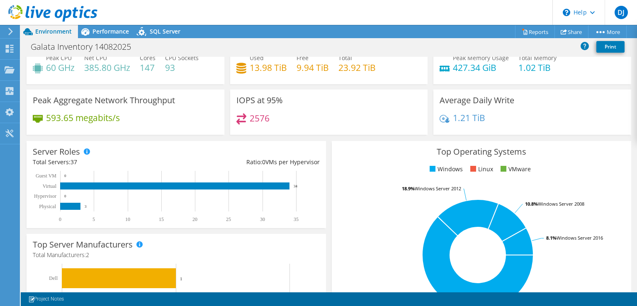 This screenshot has height=306, width=637. Describe the element at coordinates (571, 32) in the screenshot. I see `a: Share` at that location.